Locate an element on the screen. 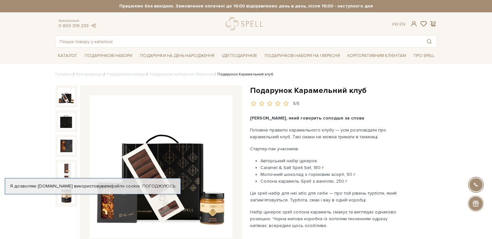  a: Погоджуюсь is located at coordinates (159, 186).